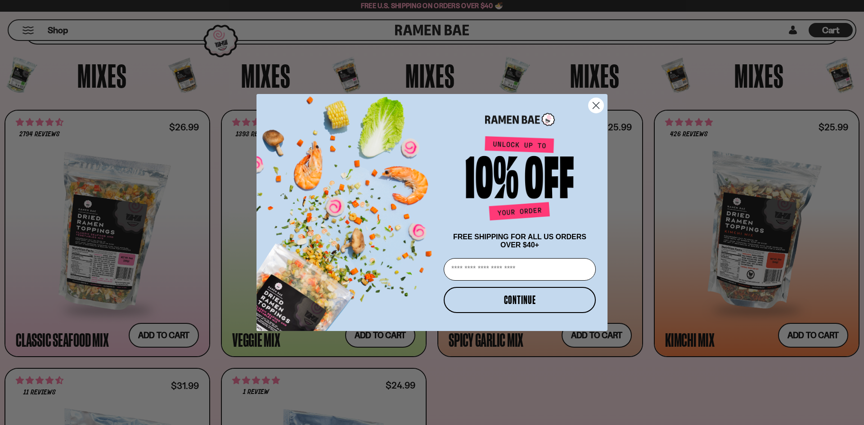  I want to click on img: ce7035ce-2e49-461c-ae4b-8ade7372f32c.png, so click(348, 209).